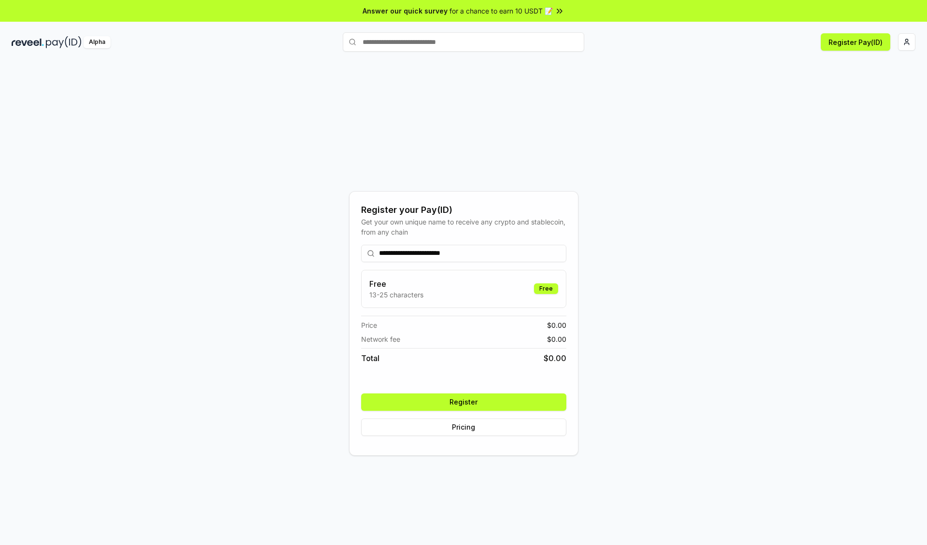  What do you see at coordinates (28, 42) in the screenshot?
I see `img: reveel_dark` at bounding box center [28, 42].